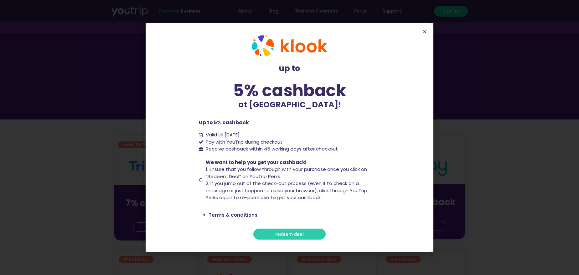 This screenshot has width=579, height=275. I want to click on a: redeem deal, so click(289, 234).